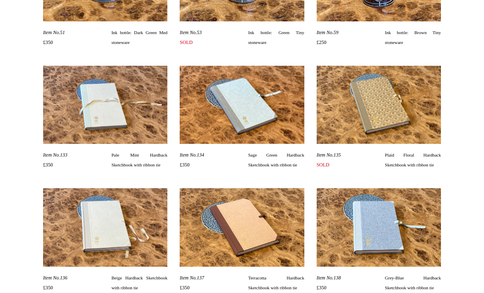 This screenshot has width=484, height=293. Describe the element at coordinates (413, 160) in the screenshot. I see `span: Plaid Floral Hardback Sketchbook with ribbon tie` at that location.